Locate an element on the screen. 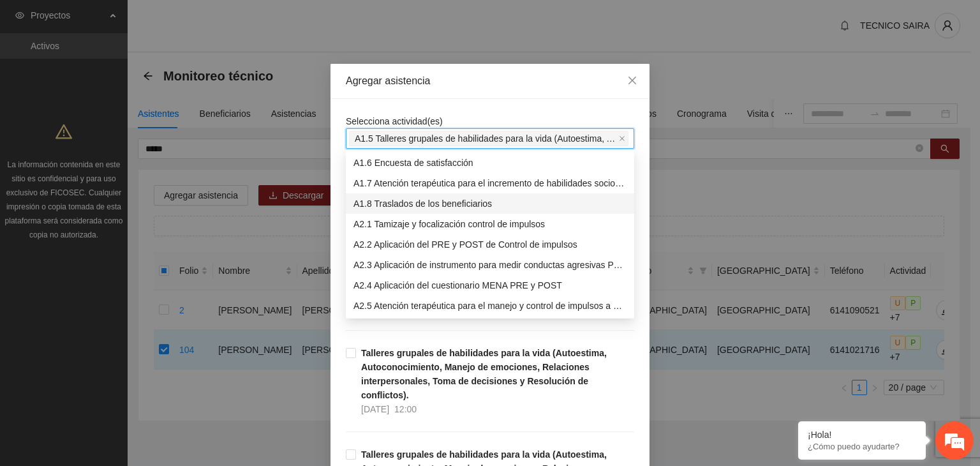 The height and width of the screenshot is (466, 980). span: Estamos en línea. is located at coordinates (125, 222).